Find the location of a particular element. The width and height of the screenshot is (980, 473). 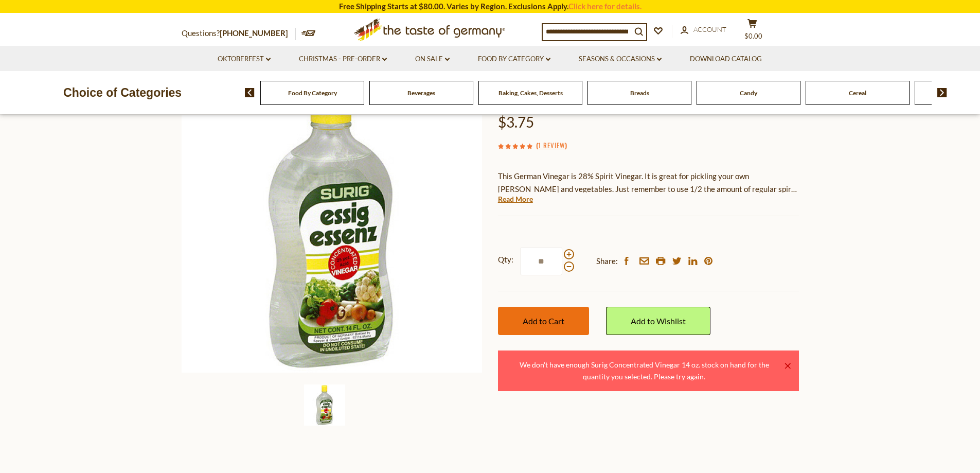

a: Christmas - PRE-ORDER is located at coordinates (342, 59).